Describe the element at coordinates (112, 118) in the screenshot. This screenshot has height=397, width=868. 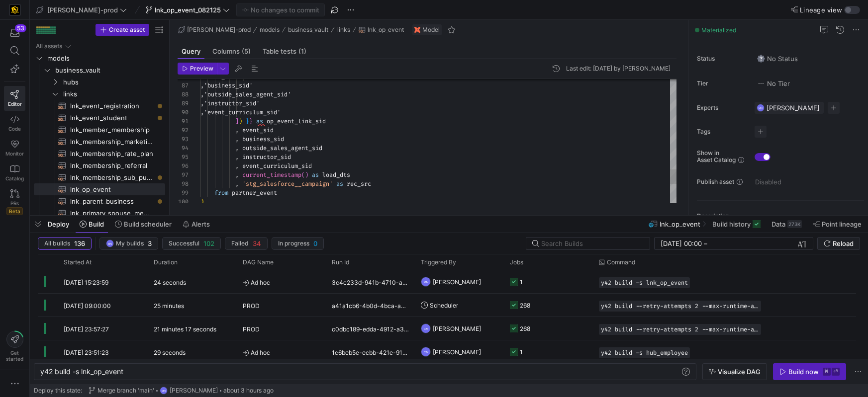
I see `span: lnk_event_student​​​​​​​​​​` at that location.